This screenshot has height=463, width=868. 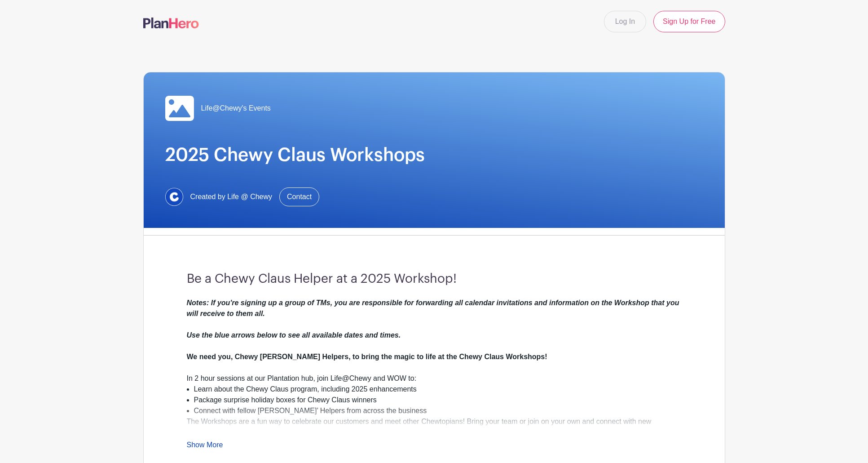 What do you see at coordinates (438, 400) in the screenshot?
I see `li: Package surprise holiday boxes for Chewy Claus winners` at bounding box center [438, 400].